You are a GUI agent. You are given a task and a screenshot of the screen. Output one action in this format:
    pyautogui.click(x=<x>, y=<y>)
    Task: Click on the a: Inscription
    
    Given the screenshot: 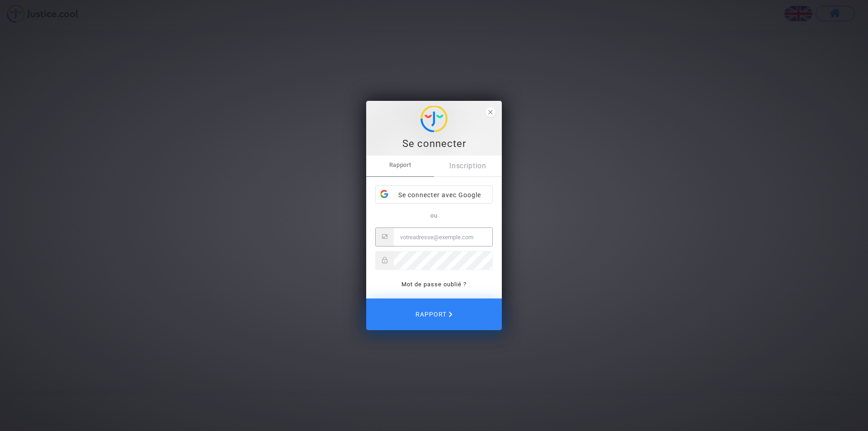 What is the action you would take?
    pyautogui.click(x=468, y=166)
    